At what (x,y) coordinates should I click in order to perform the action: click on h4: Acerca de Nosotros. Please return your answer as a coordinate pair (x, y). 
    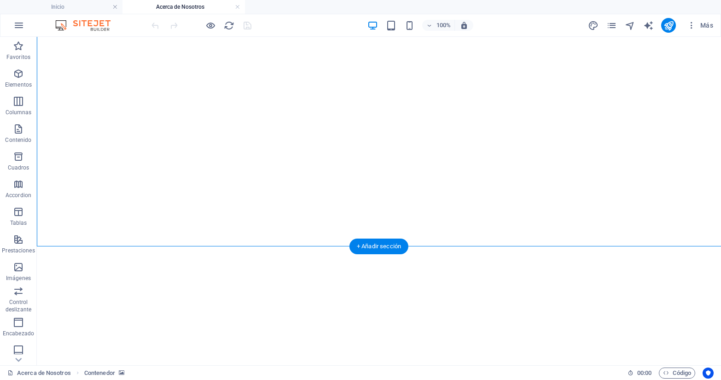
    Looking at the image, I should click on (184, 7).